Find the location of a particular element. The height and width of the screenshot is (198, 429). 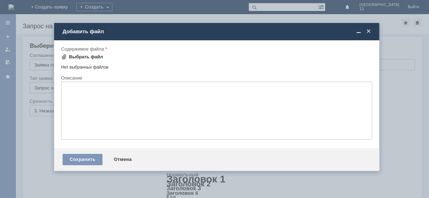

div: Описание is located at coordinates (216, 78).